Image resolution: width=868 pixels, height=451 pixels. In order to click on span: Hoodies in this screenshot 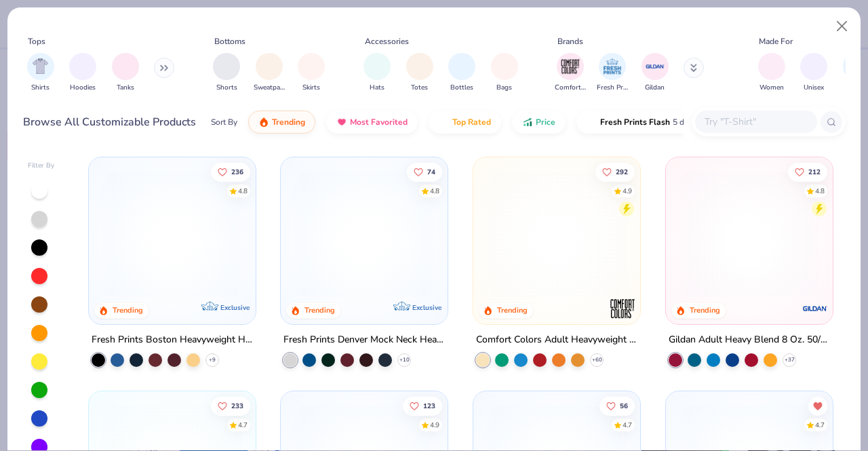, I will do `click(83, 87)`.